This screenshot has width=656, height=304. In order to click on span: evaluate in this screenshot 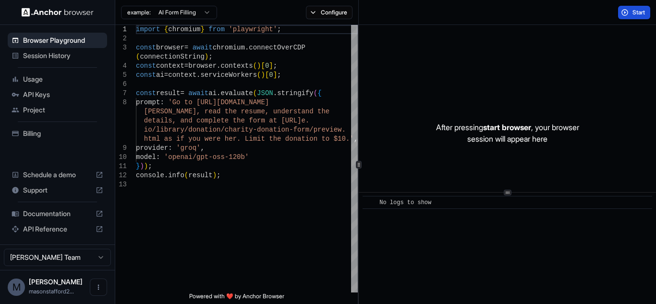, I will do `click(236, 93)`.